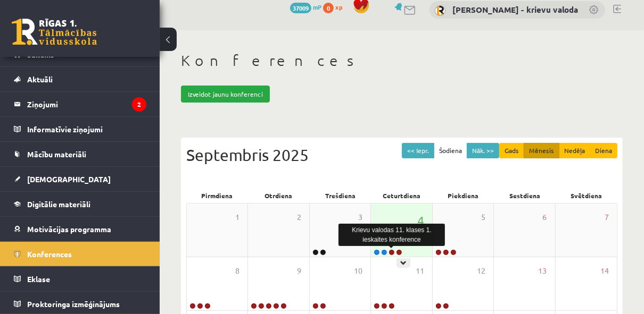 Image resolution: width=644 pixels, height=314 pixels. What do you see at coordinates (238, 217) in the screenshot?
I see `span: 1` at bounding box center [238, 217].